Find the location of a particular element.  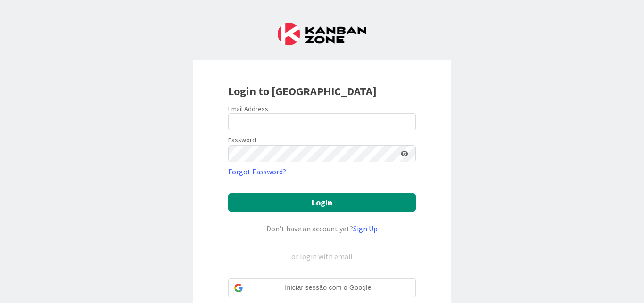

a: Forgot Password? is located at coordinates (257, 171).